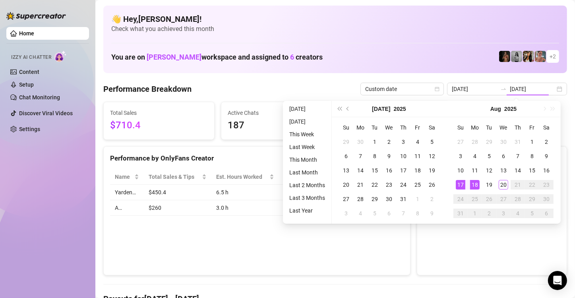 The height and width of the screenshot is (298, 575). What do you see at coordinates (217, 57) in the screenshot?
I see `h1: You are on workspace and assigned to creators` at bounding box center [217, 57].